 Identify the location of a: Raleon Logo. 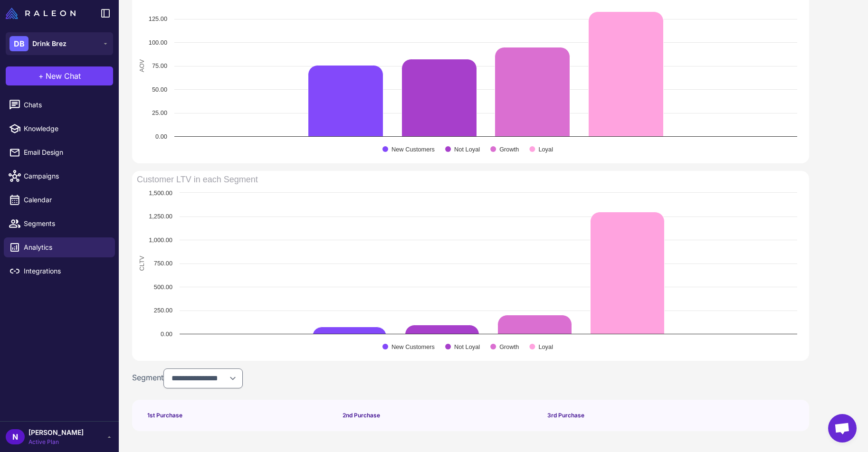
(43, 13).